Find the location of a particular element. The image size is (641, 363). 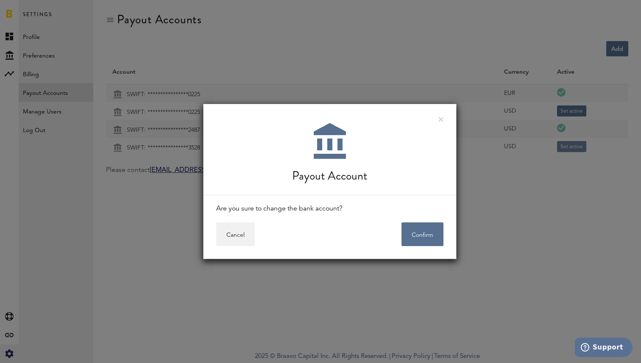

span: Support is located at coordinates (33, 10).